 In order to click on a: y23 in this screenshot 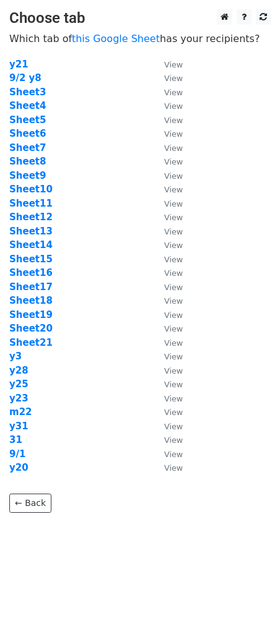, I will do `click(19, 399)`.